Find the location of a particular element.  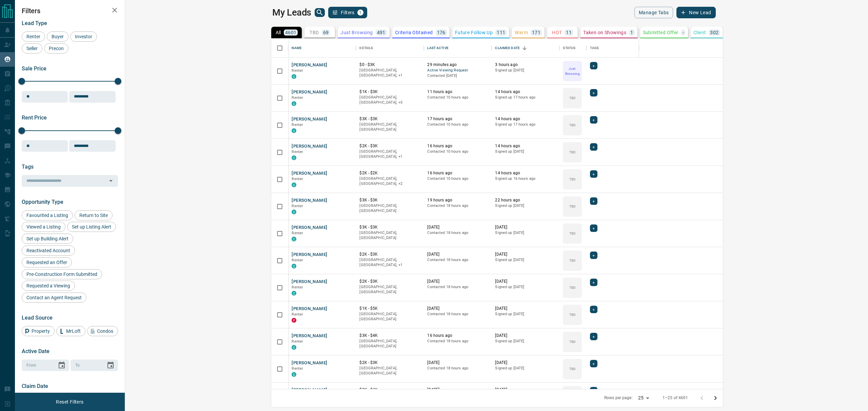

p: $2K - $3K is located at coordinates (390, 363).